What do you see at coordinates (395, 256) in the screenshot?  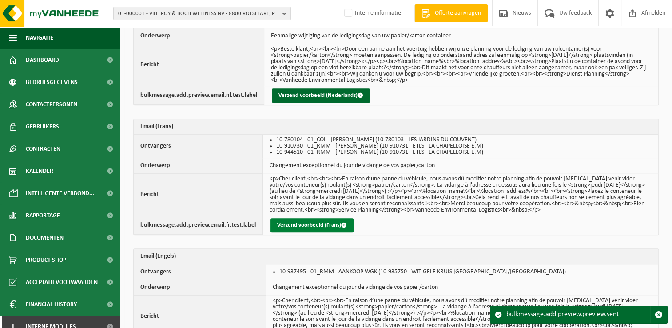 I see `th: Email (Engels)` at bounding box center [395, 256].